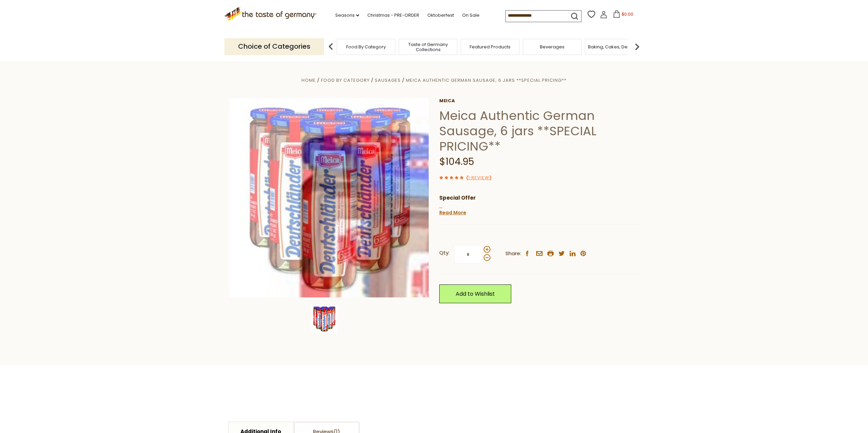 Image resolution: width=868 pixels, height=433 pixels. I want to click on strong: Special Offer, so click(457, 197).